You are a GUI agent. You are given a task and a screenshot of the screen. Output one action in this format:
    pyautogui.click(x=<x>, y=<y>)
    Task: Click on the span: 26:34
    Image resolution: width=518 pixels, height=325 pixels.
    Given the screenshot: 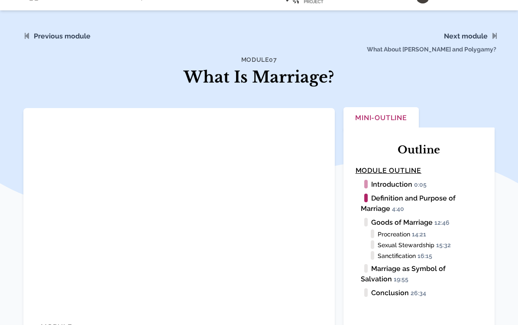 What is the action you would take?
    pyautogui.click(x=420, y=294)
    